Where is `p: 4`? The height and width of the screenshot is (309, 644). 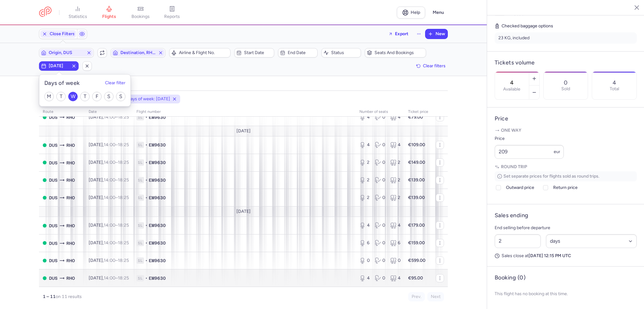 p: 4 is located at coordinates (614, 82).